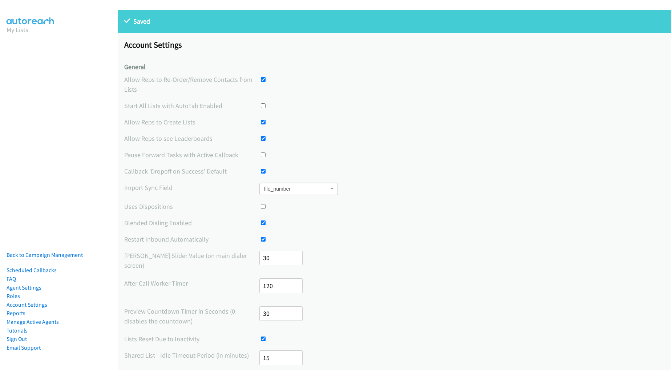 The width and height of the screenshot is (671, 370). Describe the element at coordinates (192, 84) in the screenshot. I see `label: Allow Reps to Re-Order/Remove Contacts from Lists` at that location.